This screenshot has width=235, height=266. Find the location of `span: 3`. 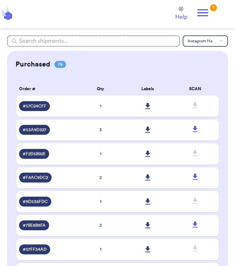

span: 3 is located at coordinates (100, 130).